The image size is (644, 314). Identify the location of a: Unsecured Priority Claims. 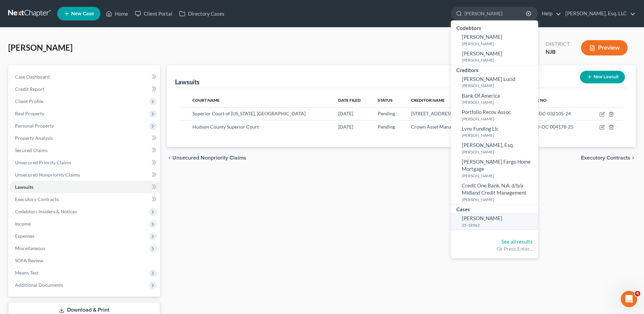
(85, 163).